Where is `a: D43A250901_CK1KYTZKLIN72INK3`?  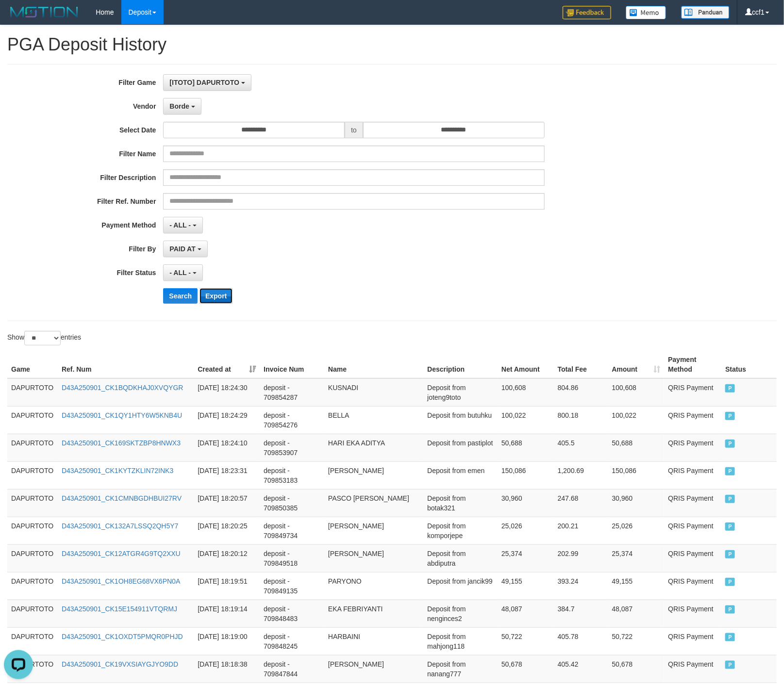 a: D43A250901_CK1KYTZKLIN72INK3 is located at coordinates (118, 470).